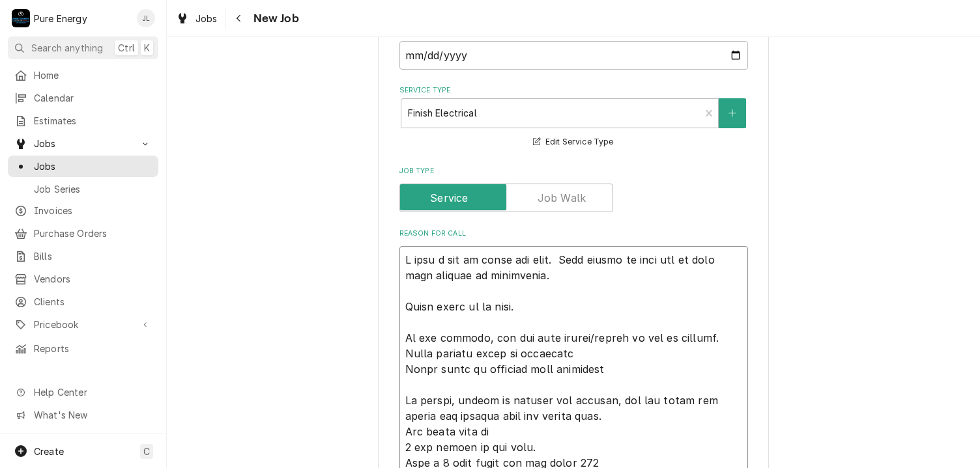 This screenshot has width=980, height=468. I want to click on div: P, so click(21, 18).